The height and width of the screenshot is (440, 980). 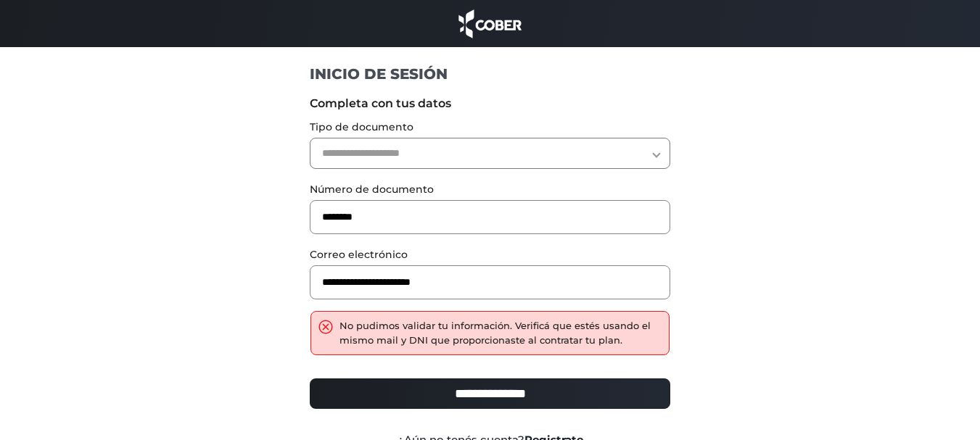 I want to click on label: Completa con tus datos, so click(x=490, y=104).